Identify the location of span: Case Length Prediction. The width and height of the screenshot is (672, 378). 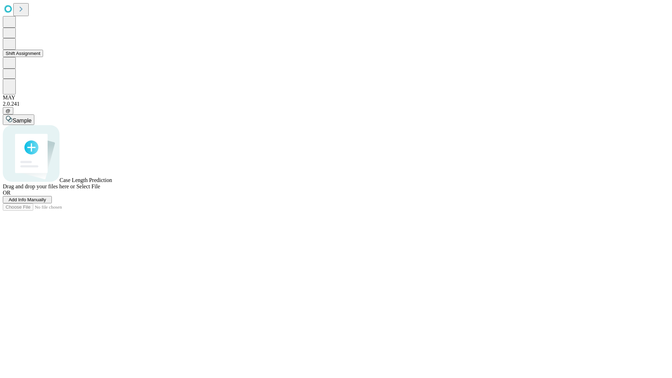
(86, 180).